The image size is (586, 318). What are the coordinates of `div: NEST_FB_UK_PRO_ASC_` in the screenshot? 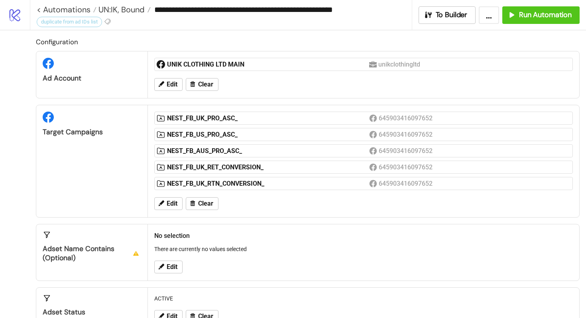 It's located at (268, 118).